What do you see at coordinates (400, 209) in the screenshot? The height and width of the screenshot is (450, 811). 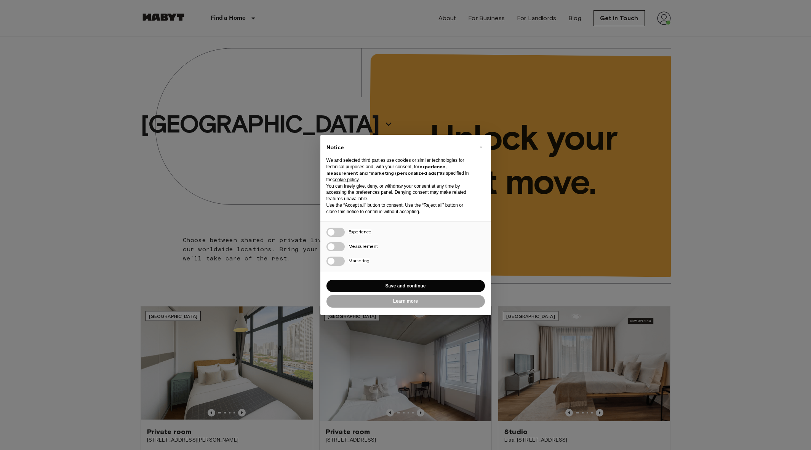 I see `p: Use the “Accept all” button to consent. Use the “Reject all” button or close this notice to conti...` at bounding box center [400, 209].